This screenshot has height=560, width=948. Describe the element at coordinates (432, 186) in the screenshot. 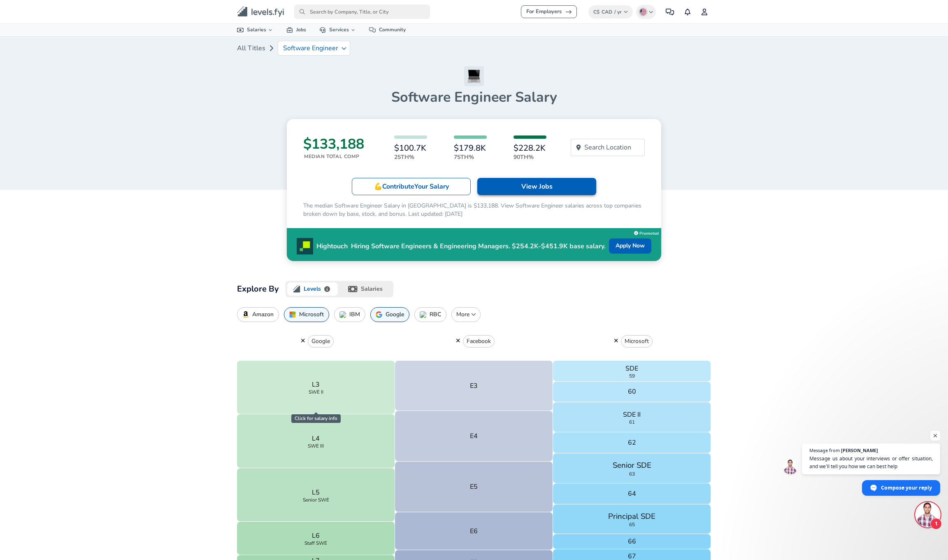

I see `span: Your Salary` at that location.